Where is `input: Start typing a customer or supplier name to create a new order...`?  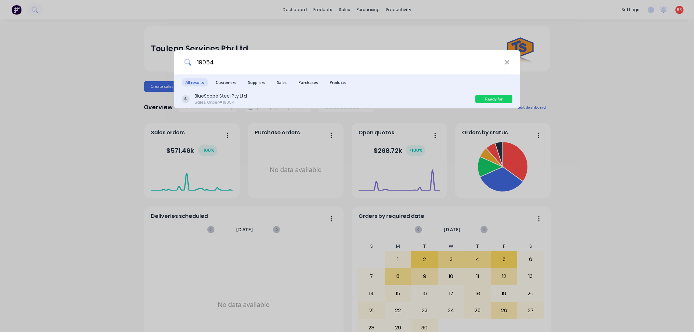 input: Start typing a customer or supplier name to create a new order... is located at coordinates (348, 62).